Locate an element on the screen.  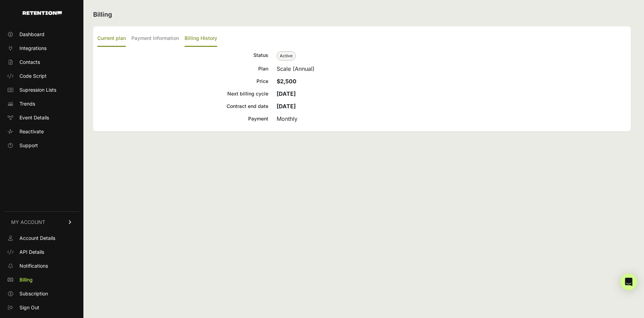
span: Dashboard is located at coordinates (32, 34).